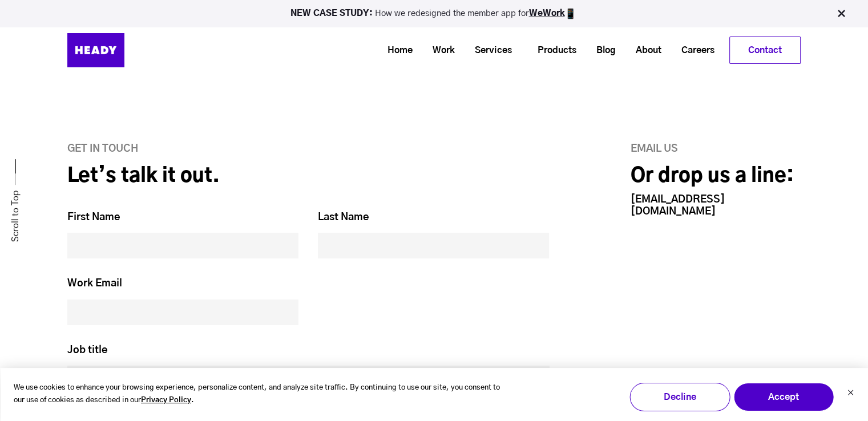 The height and width of the screenshot is (421, 868). Describe the element at coordinates (395, 50) in the screenshot. I see `a: Home` at that location.